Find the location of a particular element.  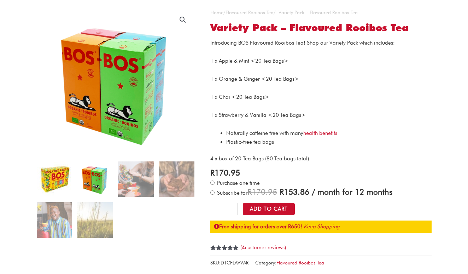

span: Naturally caffeine free with many is located at coordinates (282, 133).